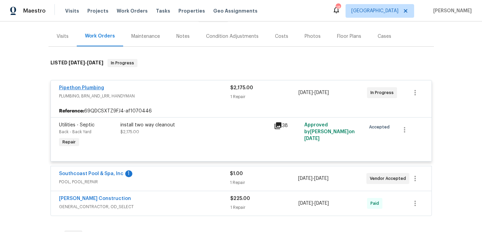 This screenshot has height=232, width=482. Describe the element at coordinates (34, 11) in the screenshot. I see `span: Maestro` at that location.